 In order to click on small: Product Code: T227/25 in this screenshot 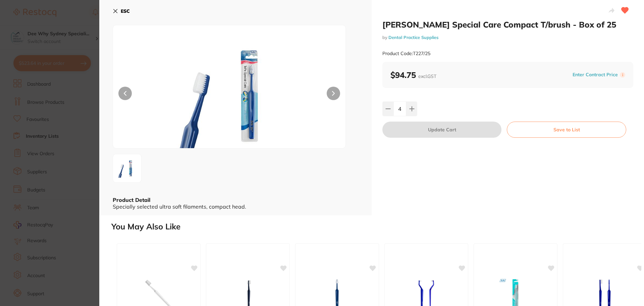, I will do `click(406, 53)`.